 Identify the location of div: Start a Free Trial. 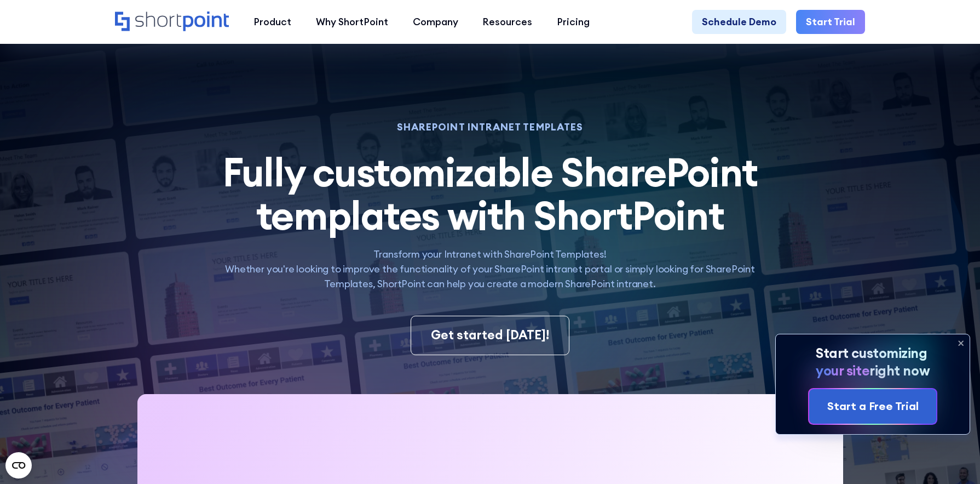
(872, 406).